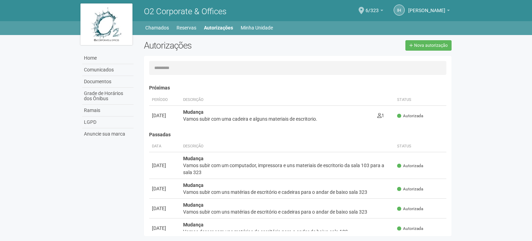 This screenshot has height=241, width=532. Describe the element at coordinates (185, 11) in the screenshot. I see `span: O2 Corporate & Offices` at that location.